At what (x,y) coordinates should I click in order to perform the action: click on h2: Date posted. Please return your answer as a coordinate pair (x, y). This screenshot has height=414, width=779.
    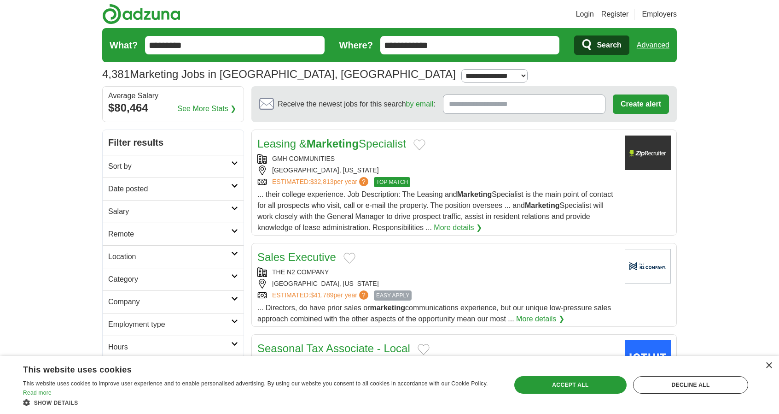
    Looking at the image, I should click on (170, 189).